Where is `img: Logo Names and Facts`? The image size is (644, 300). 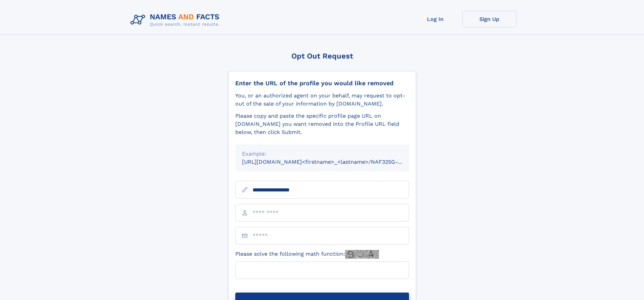 img: Logo Names and Facts is located at coordinates (176, 20).